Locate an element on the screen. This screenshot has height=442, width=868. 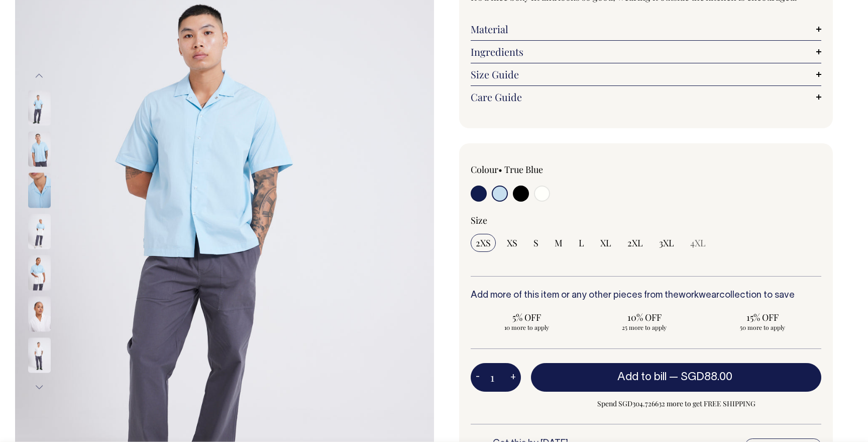
a: Ingredients is located at coordinates (646, 51).